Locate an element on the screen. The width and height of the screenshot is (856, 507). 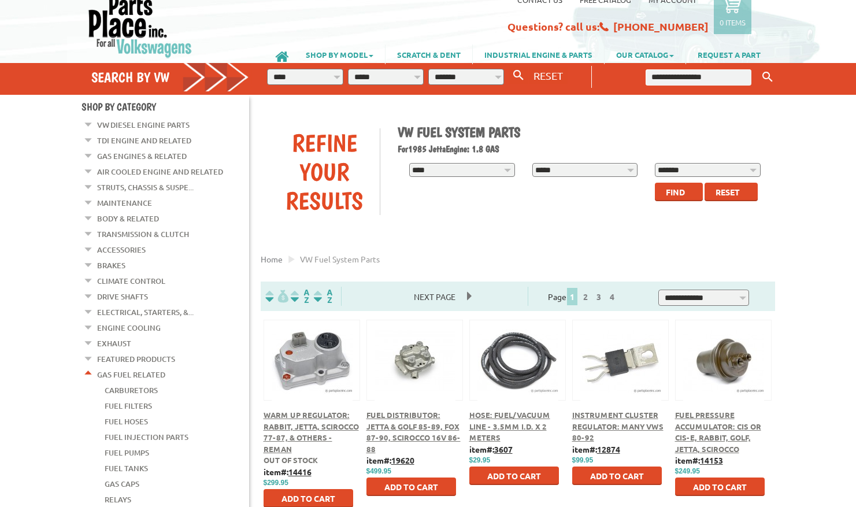
a: Engine Cooling is located at coordinates (129, 328).